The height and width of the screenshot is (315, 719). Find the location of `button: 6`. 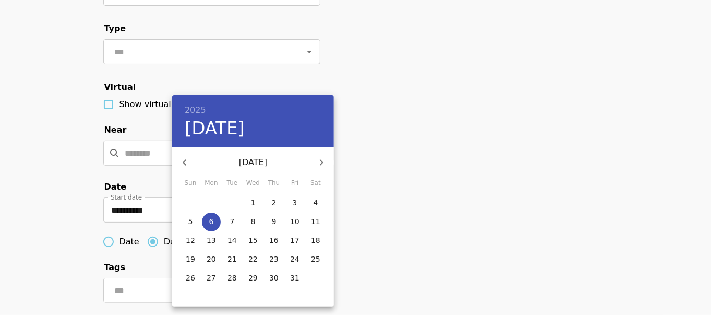

button: 6 is located at coordinates (211, 222).